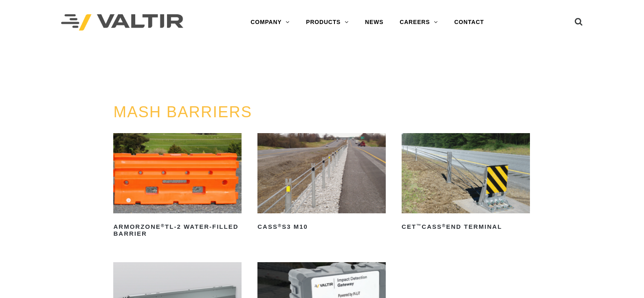  I want to click on a: CAREERS, so click(419, 22).